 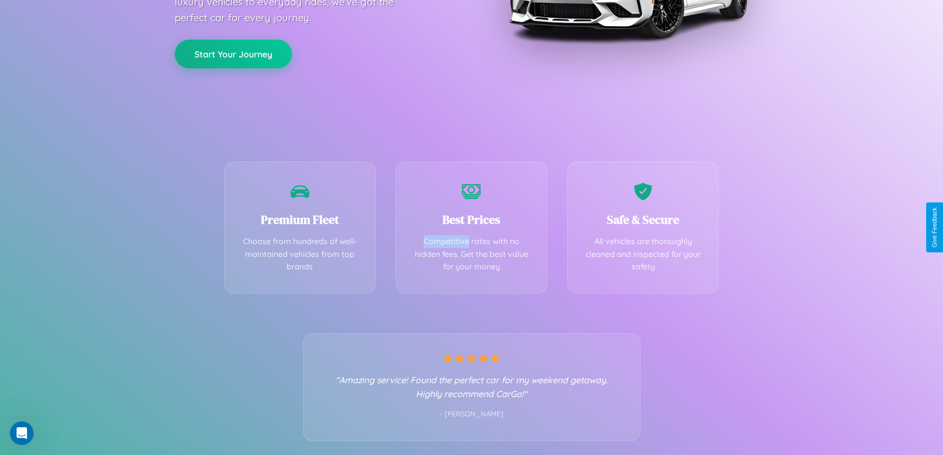 I want to click on div: Give Feedback, so click(x=935, y=227).